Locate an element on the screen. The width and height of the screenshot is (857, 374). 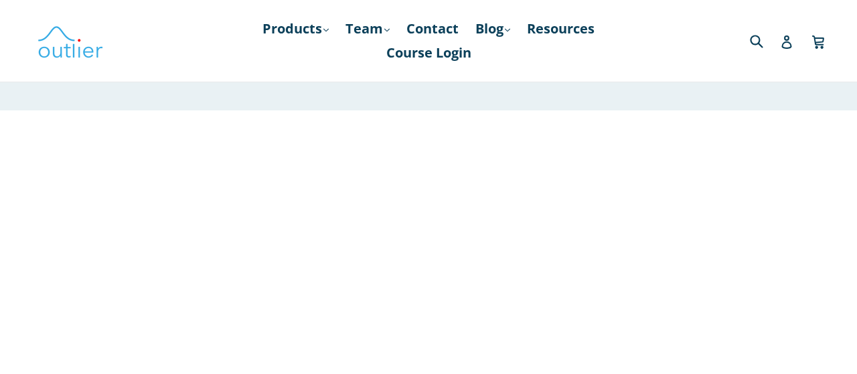
a: Resources is located at coordinates (561, 29).